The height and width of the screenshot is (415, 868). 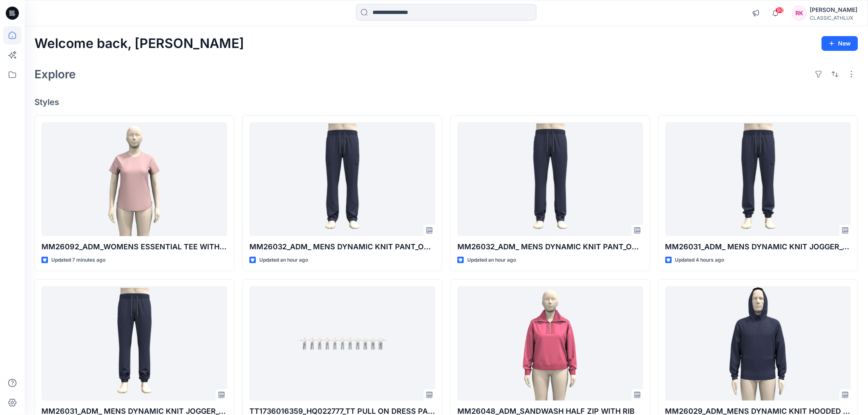 I want to click on a: MM26092_ADM_WOMENS ESSENTIAL TEE WITH CURVED HEM, so click(x=134, y=180).